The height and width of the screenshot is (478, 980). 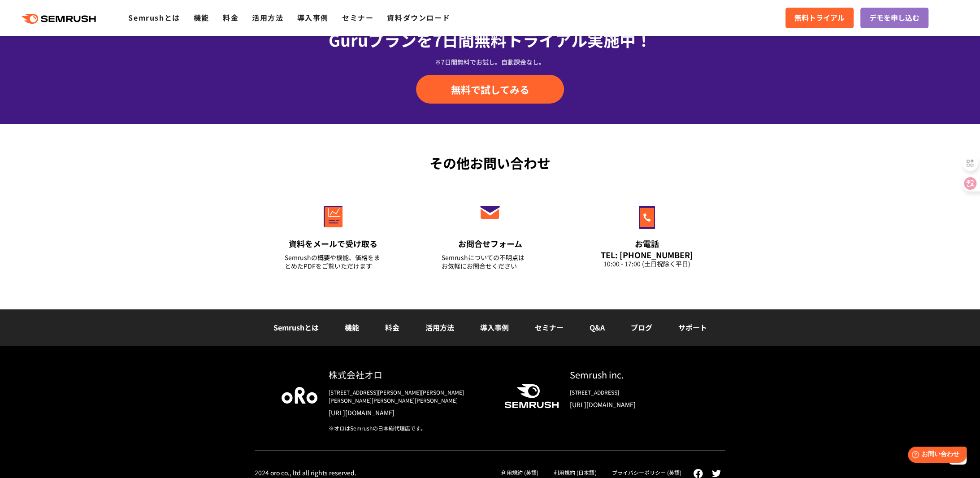 What do you see at coordinates (333, 243) in the screenshot?
I see `div: 資料をメールで受け取る` at bounding box center [333, 243].